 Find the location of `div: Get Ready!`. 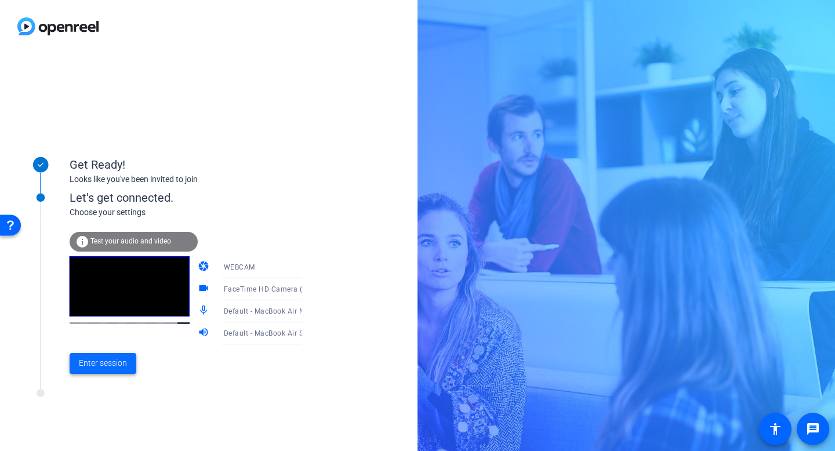

div: Get Ready! is located at coordinates (185, 165).